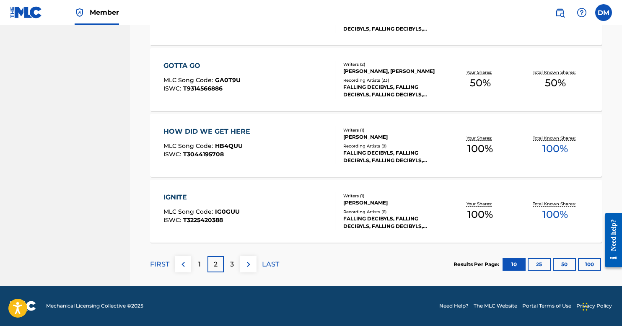  What do you see at coordinates (232, 265) in the screenshot?
I see `p: 3` at bounding box center [232, 265].